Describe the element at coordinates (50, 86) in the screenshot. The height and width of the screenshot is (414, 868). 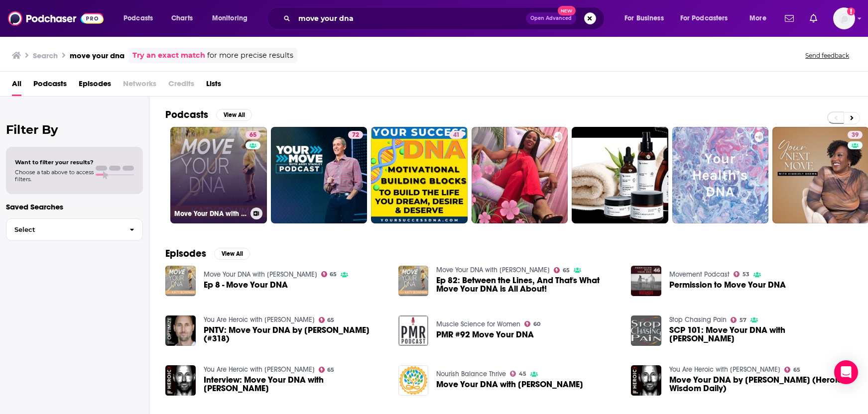
I see `a: Podcasts` at that location.